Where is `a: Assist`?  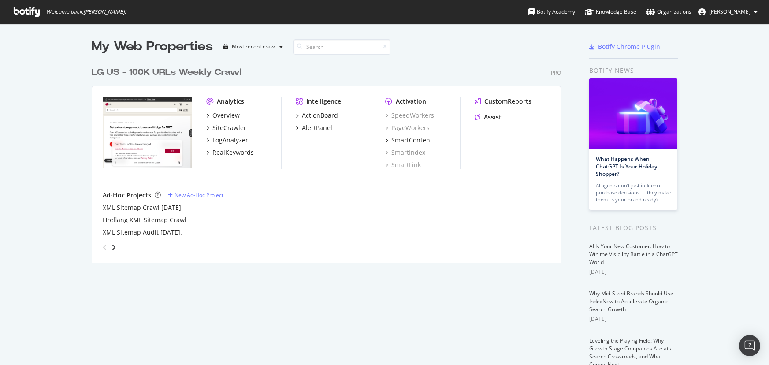
a: Assist is located at coordinates (488, 117).